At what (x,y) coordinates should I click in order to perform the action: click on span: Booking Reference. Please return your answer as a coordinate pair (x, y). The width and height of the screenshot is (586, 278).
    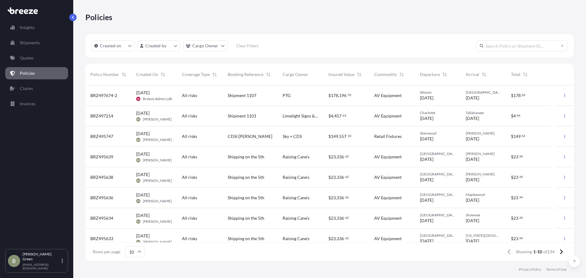
    Looking at the image, I should click on (245, 74).